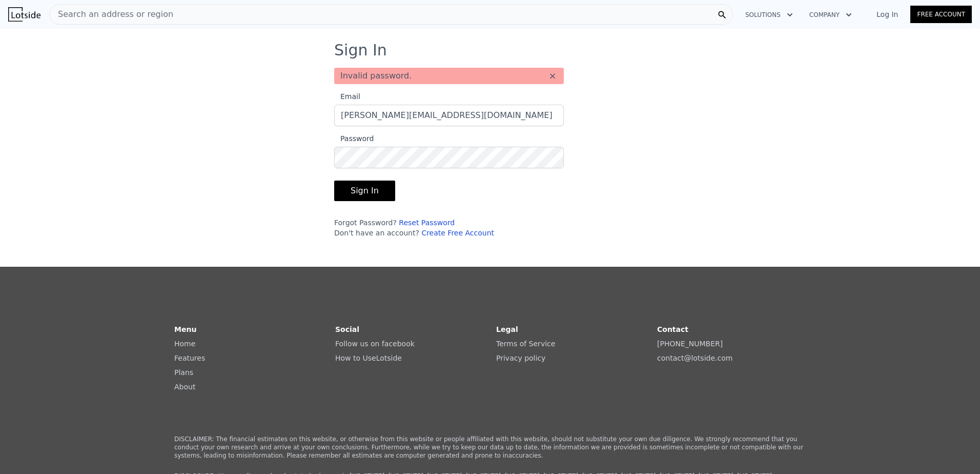 The image size is (980, 474). I want to click on input: Password, so click(449, 157).